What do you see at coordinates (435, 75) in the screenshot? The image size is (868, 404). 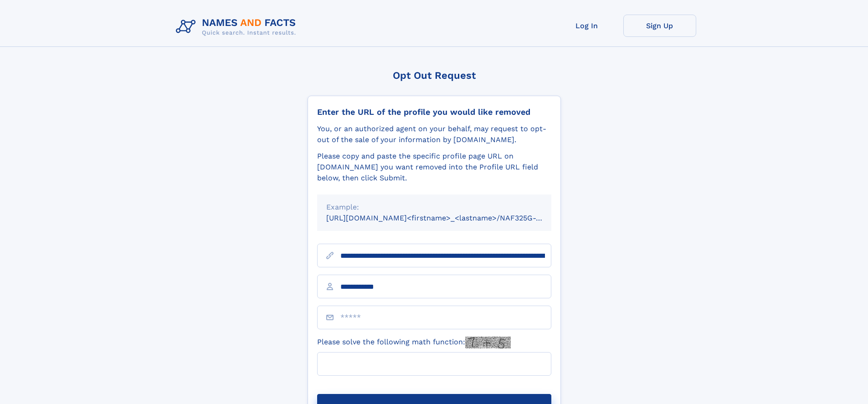 I see `div: Opt Out Request` at bounding box center [435, 75].